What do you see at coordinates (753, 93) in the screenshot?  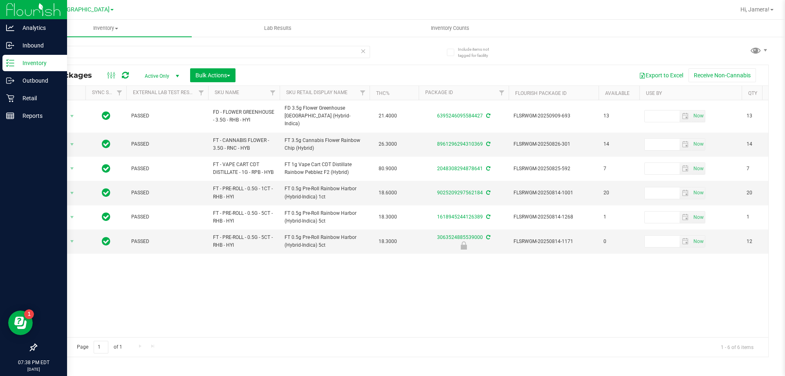 I see `a: Qty` at bounding box center [753, 93].